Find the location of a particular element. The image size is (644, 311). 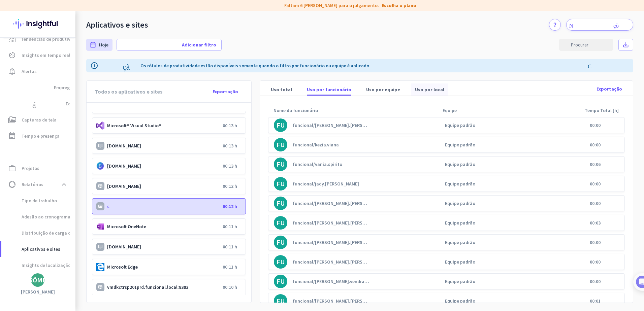

font: Tempo Total [h] is located at coordinates (601, 111).